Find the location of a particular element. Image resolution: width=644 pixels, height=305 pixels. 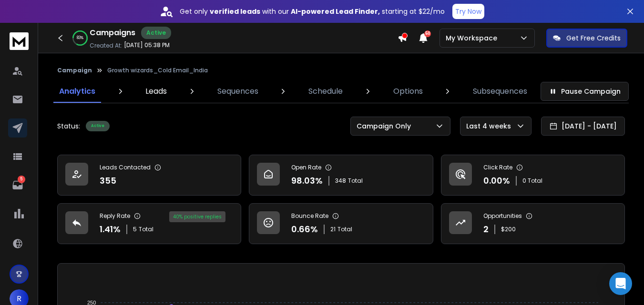

a: Analytics is located at coordinates (77, 92).